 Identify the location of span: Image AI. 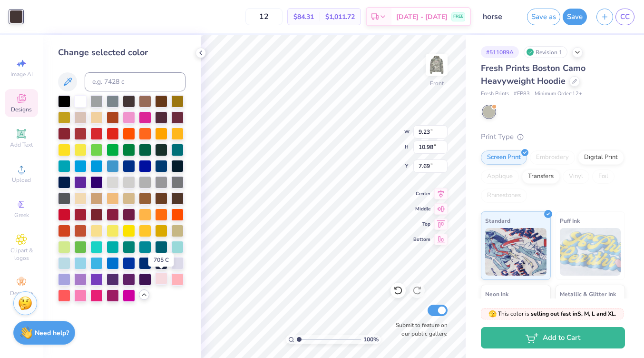
(21, 74).